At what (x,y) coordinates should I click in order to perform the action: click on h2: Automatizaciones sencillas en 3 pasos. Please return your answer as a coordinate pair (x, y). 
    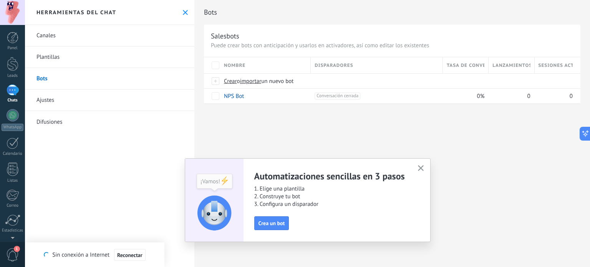
    Looking at the image, I should click on (331, 176).